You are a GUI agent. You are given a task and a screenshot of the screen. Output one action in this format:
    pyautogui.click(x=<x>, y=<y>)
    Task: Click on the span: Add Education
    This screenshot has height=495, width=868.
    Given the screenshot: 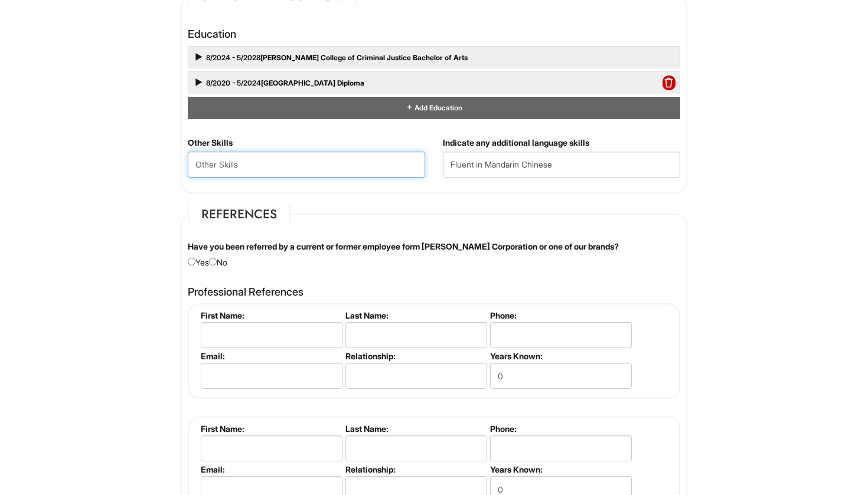 What is the action you would take?
    pyautogui.click(x=437, y=107)
    